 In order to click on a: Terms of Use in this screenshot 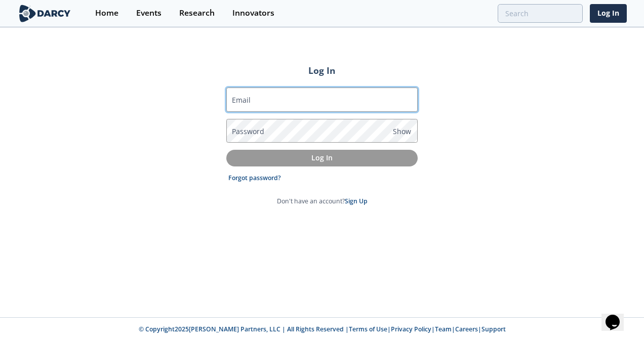, I will do `click(368, 329)`.